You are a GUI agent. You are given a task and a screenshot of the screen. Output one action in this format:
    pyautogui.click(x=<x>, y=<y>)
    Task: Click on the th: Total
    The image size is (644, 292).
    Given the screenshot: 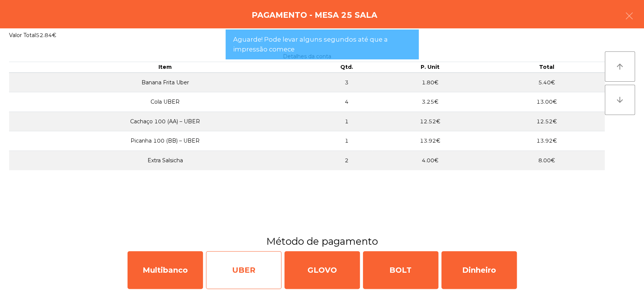 What is the action you would take?
    pyautogui.click(x=546, y=67)
    